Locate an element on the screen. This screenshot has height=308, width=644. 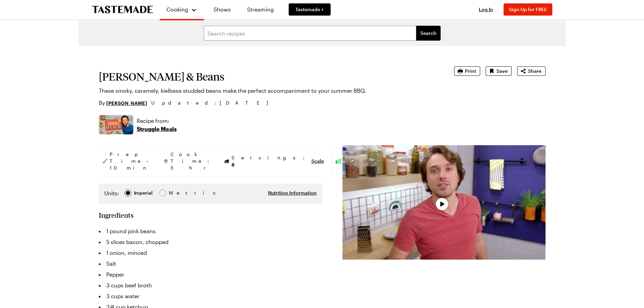
img: Show where recipe is used is located at coordinates (116, 125).